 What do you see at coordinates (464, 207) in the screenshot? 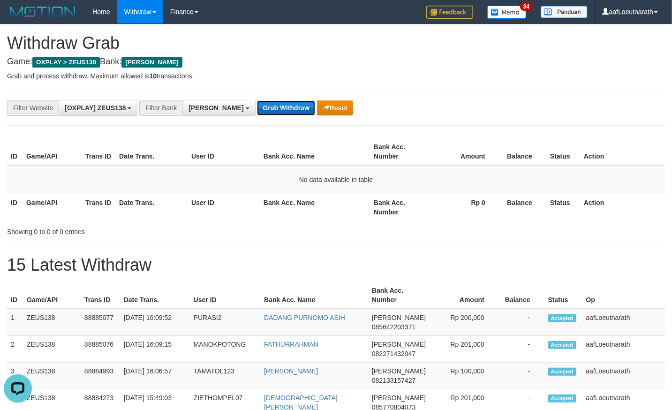
I see `th: Rp 0` at bounding box center [464, 207].